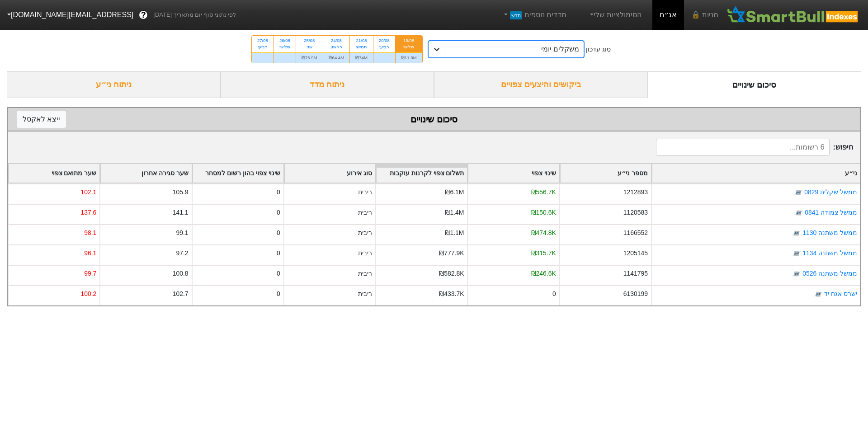  I want to click on a: מדדים נוספיםחדש, so click(534, 15).